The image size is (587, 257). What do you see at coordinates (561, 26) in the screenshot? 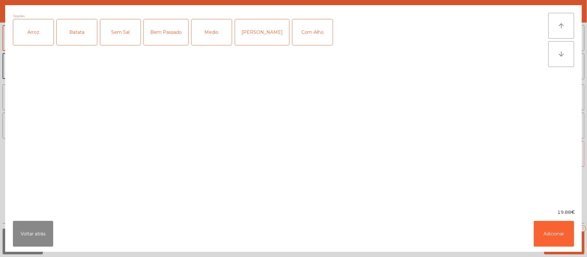
I see `i: arrow_upward` at bounding box center [561, 26].